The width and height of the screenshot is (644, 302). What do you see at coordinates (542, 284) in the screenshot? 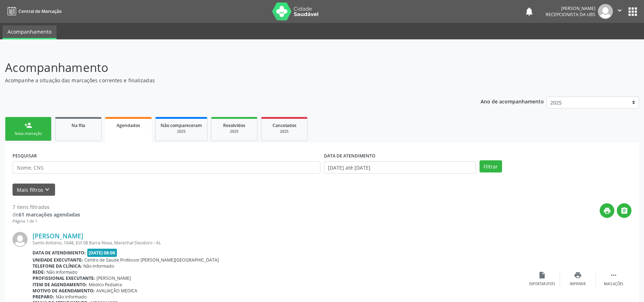
I see `div: Exportar (PDF)` at bounding box center [542, 284].